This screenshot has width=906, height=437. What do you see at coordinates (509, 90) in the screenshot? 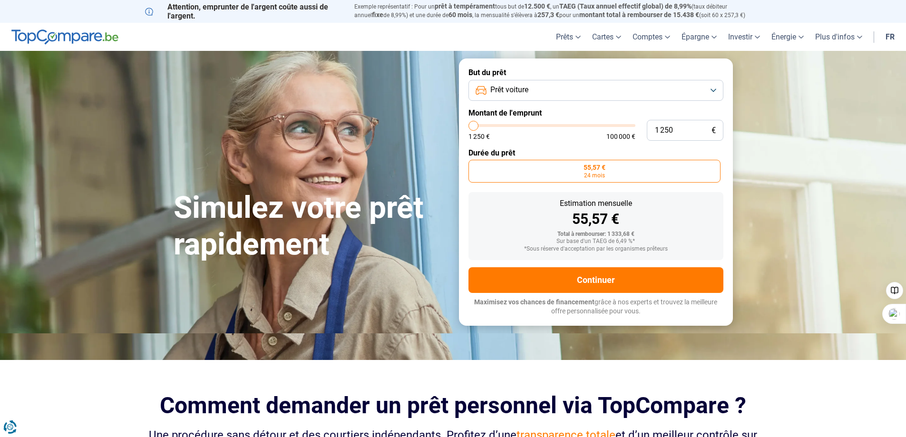
I see `span: Prêt voiture` at bounding box center [509, 90].